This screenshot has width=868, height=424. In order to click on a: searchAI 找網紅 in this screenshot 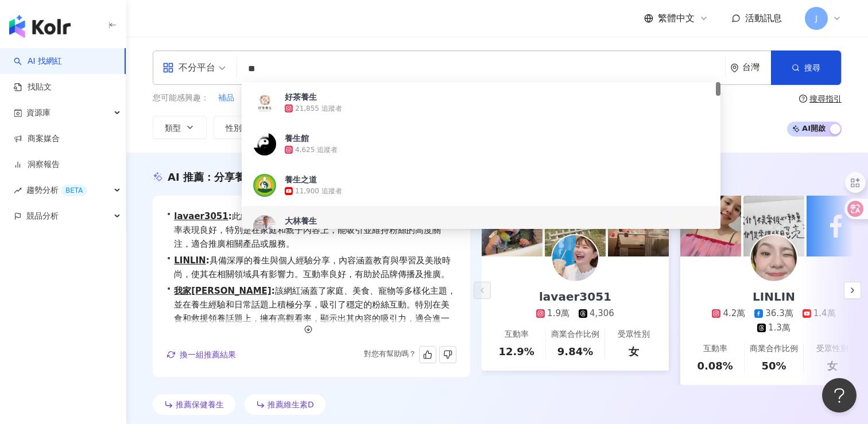, I will do `click(38, 62)`.